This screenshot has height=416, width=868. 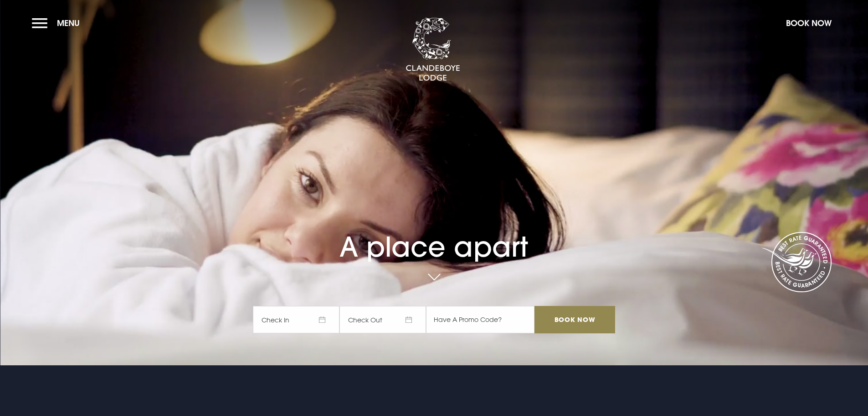 I want to click on h1: A place apart, so click(x=434, y=233).